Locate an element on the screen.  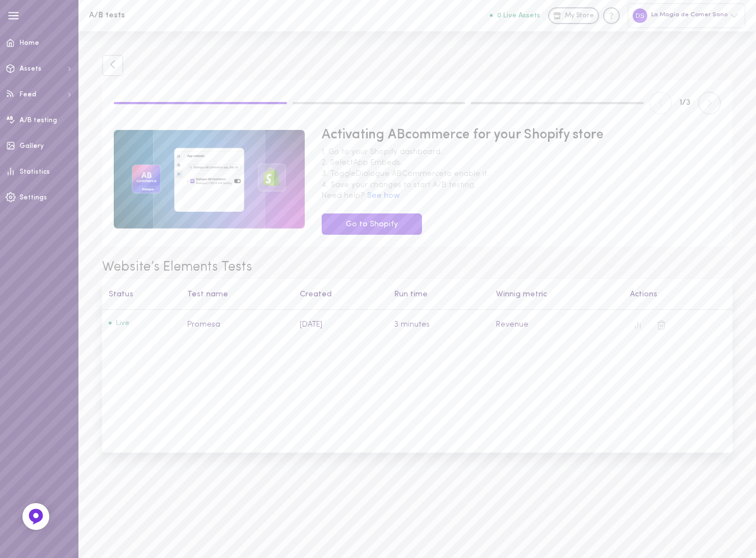
img: Feedback Button is located at coordinates (36, 516).